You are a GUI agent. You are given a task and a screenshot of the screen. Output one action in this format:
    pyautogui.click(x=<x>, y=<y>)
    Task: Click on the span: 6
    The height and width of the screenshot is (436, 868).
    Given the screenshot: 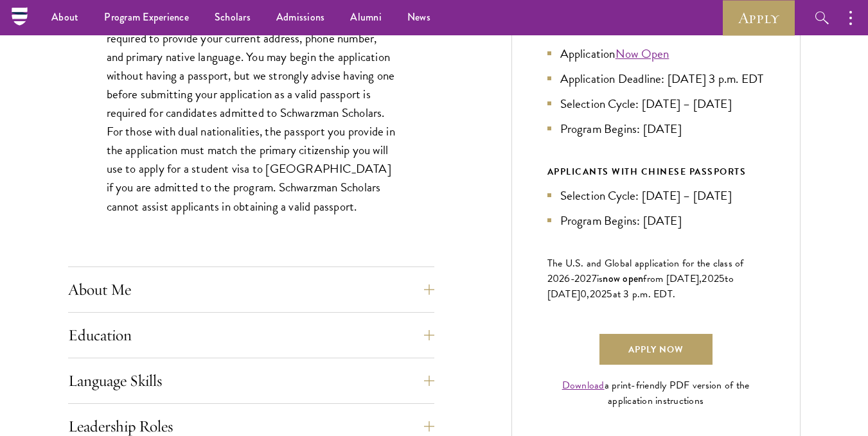 What is the action you would take?
    pyautogui.click(x=567, y=278)
    